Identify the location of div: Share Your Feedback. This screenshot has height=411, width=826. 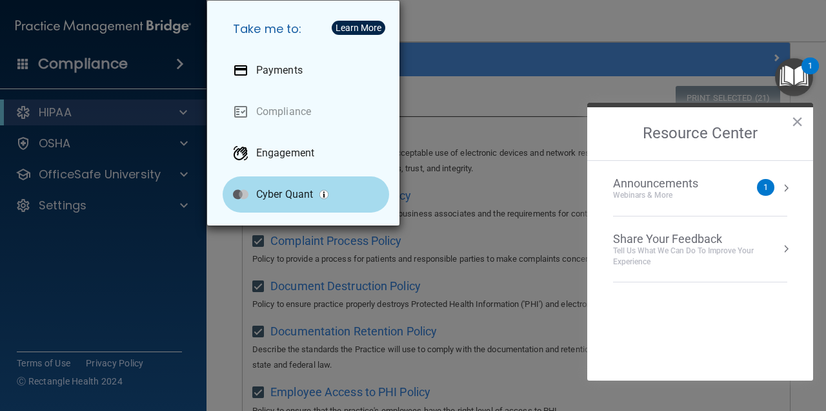
(701, 239).